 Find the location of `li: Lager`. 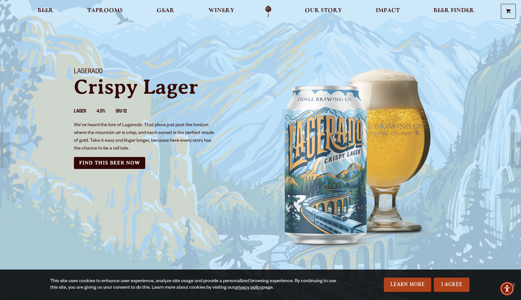

li: Lager is located at coordinates (85, 112).